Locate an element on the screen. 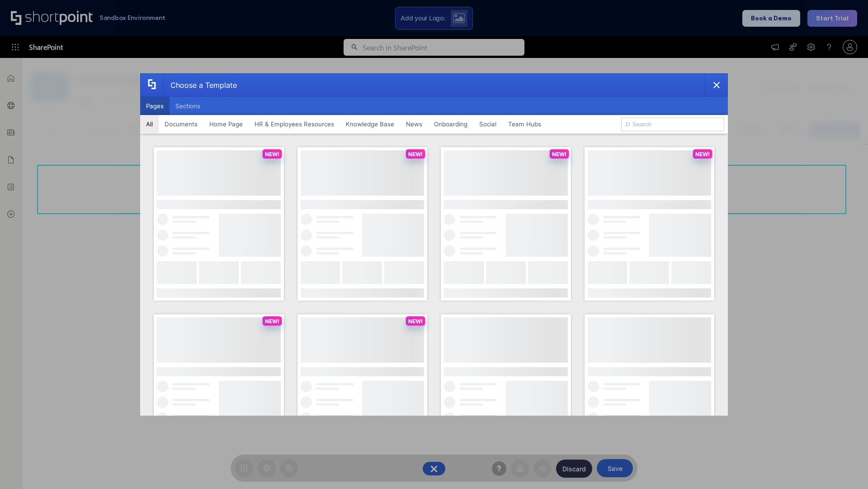  button: All is located at coordinates (149, 124).